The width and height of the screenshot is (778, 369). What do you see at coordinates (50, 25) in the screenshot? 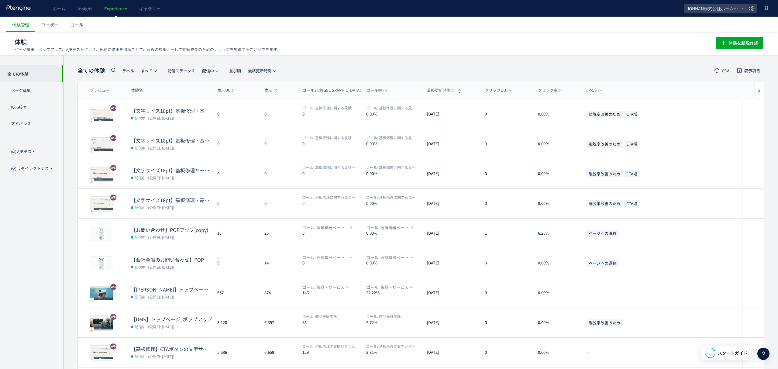
I see `span: ユーザー` at bounding box center [50, 25].